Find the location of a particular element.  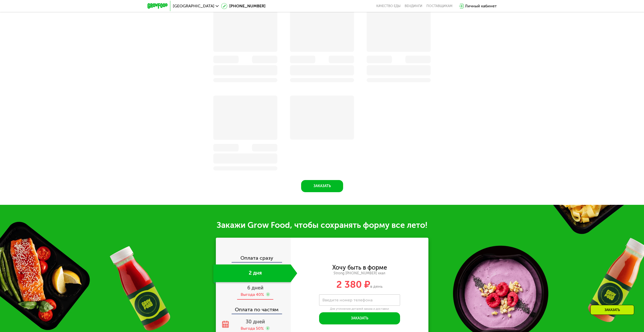

span: в день is located at coordinates (377, 286).